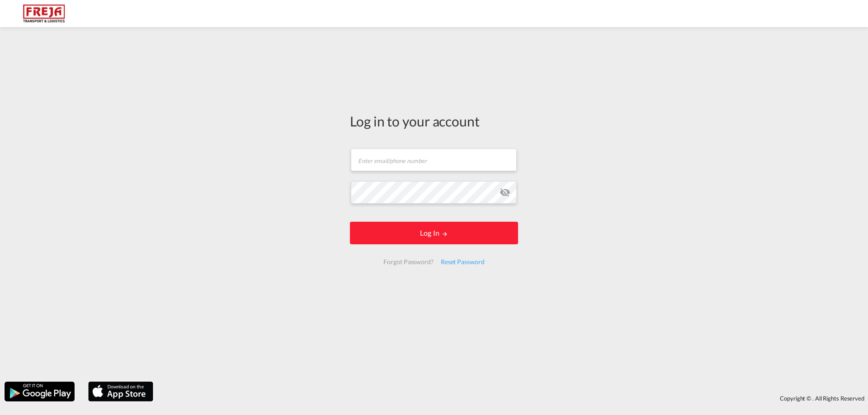  Describe the element at coordinates (120, 392) in the screenshot. I see `img: apple.png` at that location.